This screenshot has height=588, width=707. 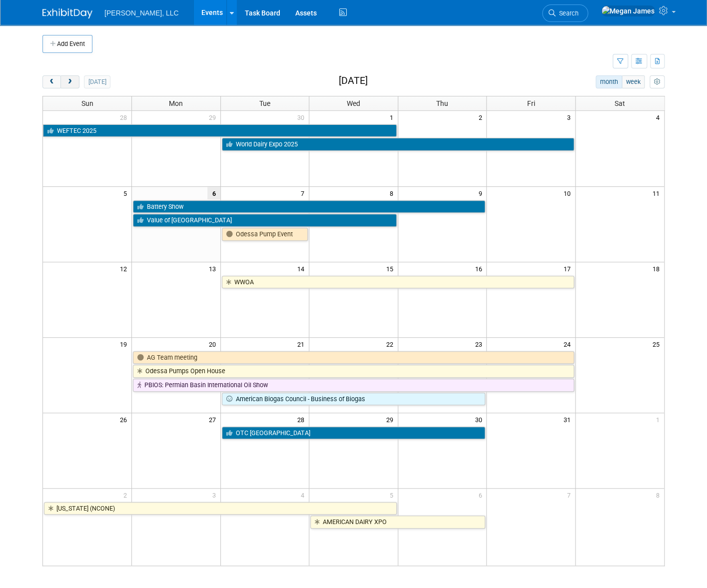 What do you see at coordinates (658, 192) in the screenshot?
I see `span: 11` at bounding box center [658, 192].